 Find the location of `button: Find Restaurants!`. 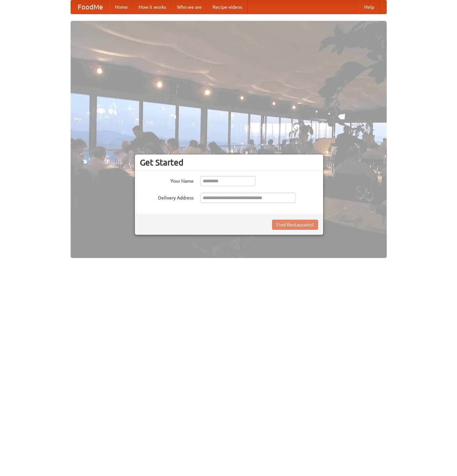

button: Find Restaurants! is located at coordinates (295, 225).